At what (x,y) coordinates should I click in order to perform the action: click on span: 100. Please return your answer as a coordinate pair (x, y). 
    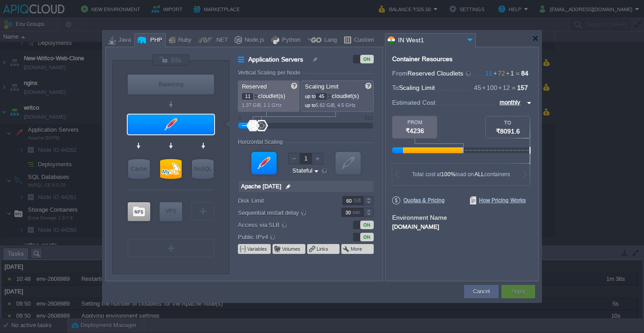
    Looking at the image, I should click on (490, 87).